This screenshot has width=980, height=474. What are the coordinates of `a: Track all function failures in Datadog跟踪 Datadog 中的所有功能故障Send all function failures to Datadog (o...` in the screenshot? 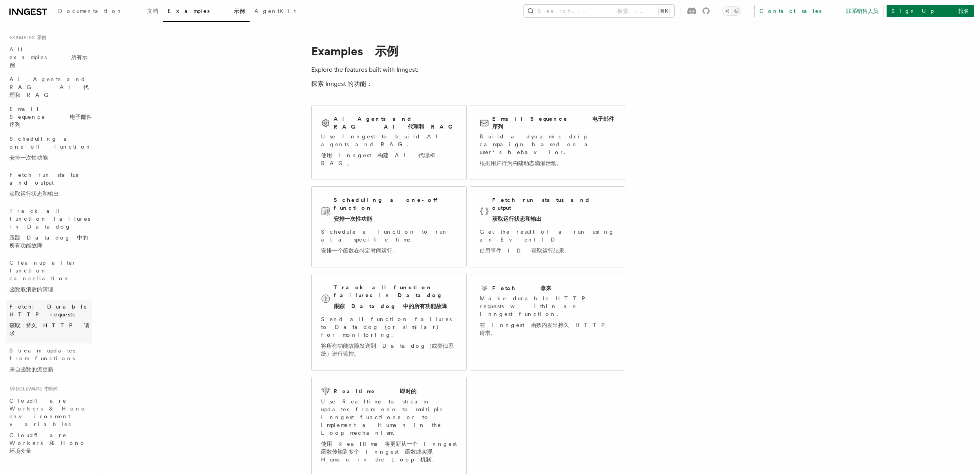 It's located at (389, 322).